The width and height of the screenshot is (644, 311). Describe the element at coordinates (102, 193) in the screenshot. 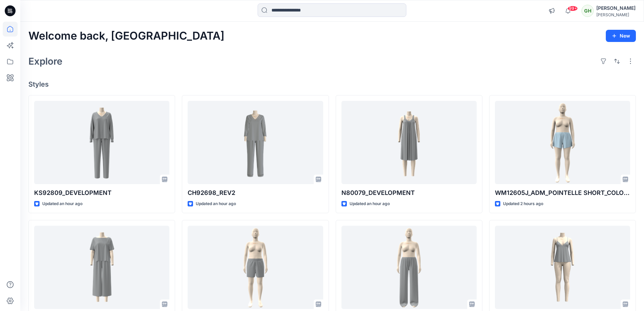

I see `p: KS92809_DEVELOPMENT` at that location.